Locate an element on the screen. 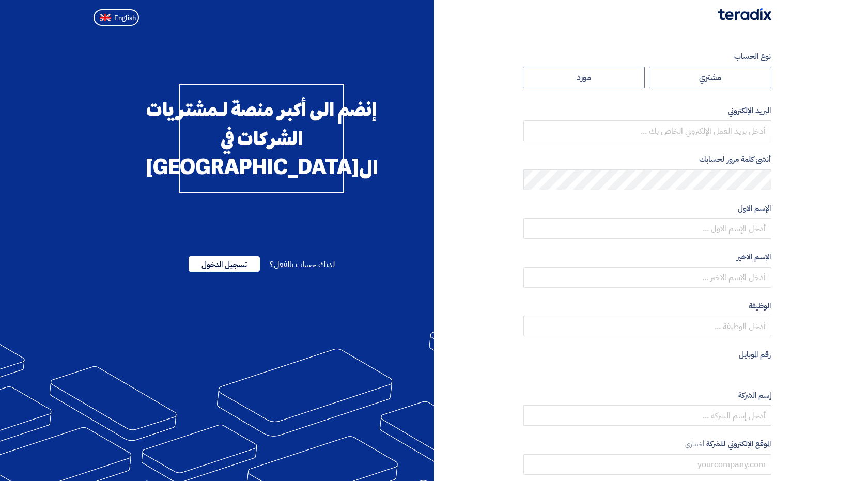  label: مشتري is located at coordinates (710, 78).